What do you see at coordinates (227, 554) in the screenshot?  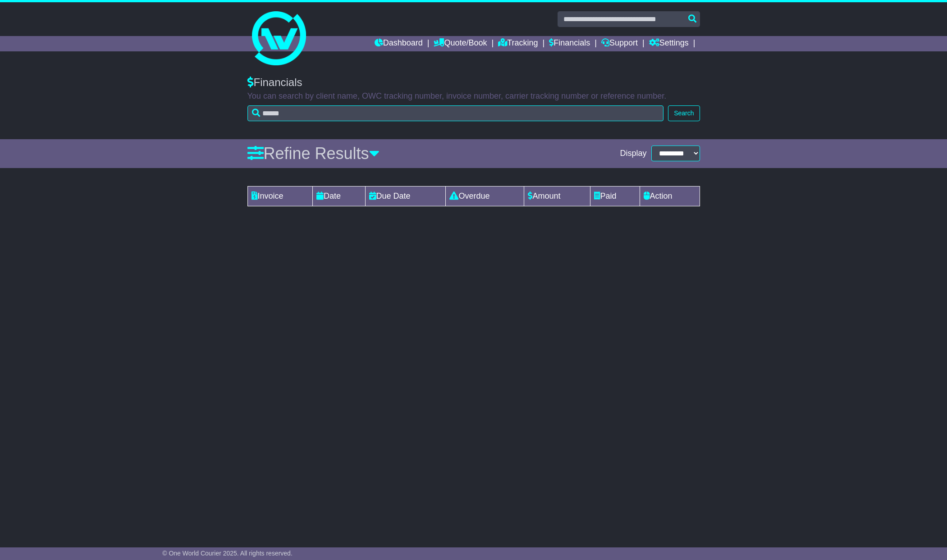 I see `span: © One World Courier 2025. All rights reserved.` at bounding box center [227, 554].